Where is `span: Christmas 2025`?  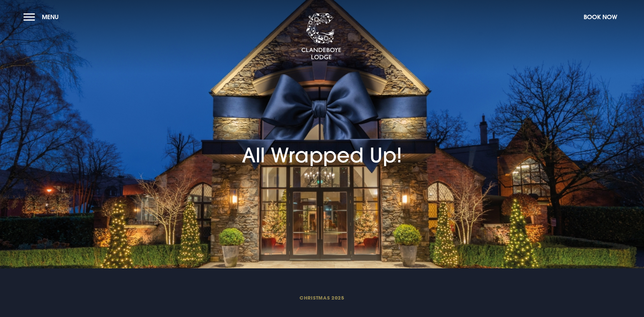
span: Christmas 2025 is located at coordinates (322, 297).